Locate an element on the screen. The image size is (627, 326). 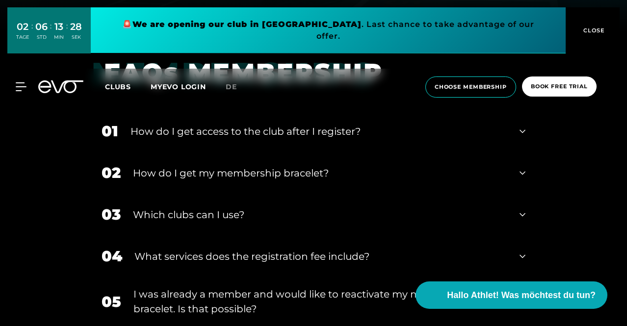
div: 04 is located at coordinates (112, 256).